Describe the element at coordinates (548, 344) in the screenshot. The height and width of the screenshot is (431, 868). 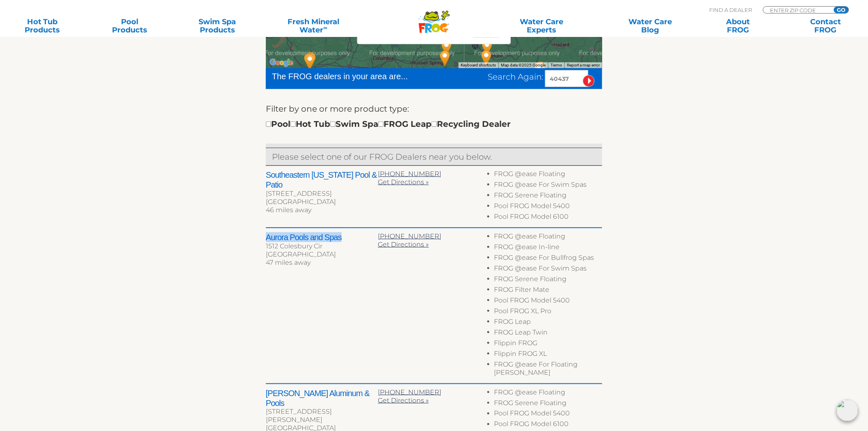
I see `li: Flippin FROG` at that location.